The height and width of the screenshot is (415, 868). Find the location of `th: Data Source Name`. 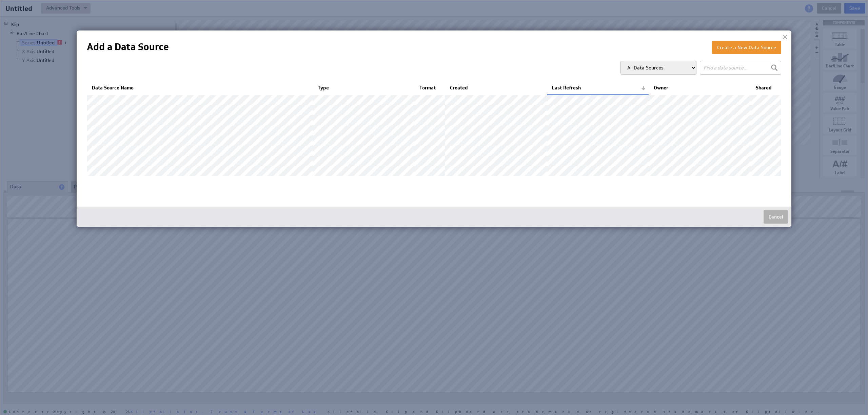

th: Data Source Name is located at coordinates (200, 88).